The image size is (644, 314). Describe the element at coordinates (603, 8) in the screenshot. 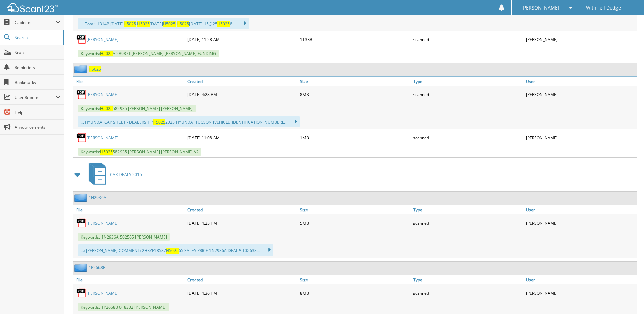

I see `span: Withnell Dodge` at that location.